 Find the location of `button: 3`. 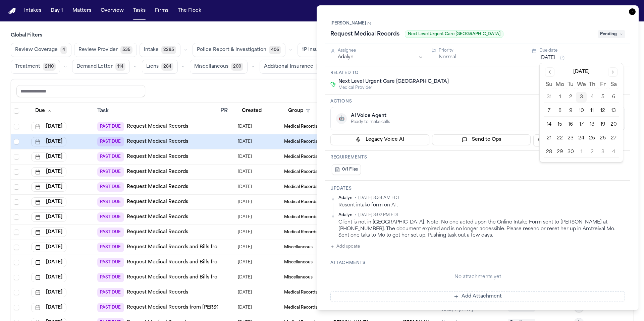

button: 3 is located at coordinates (582, 97).